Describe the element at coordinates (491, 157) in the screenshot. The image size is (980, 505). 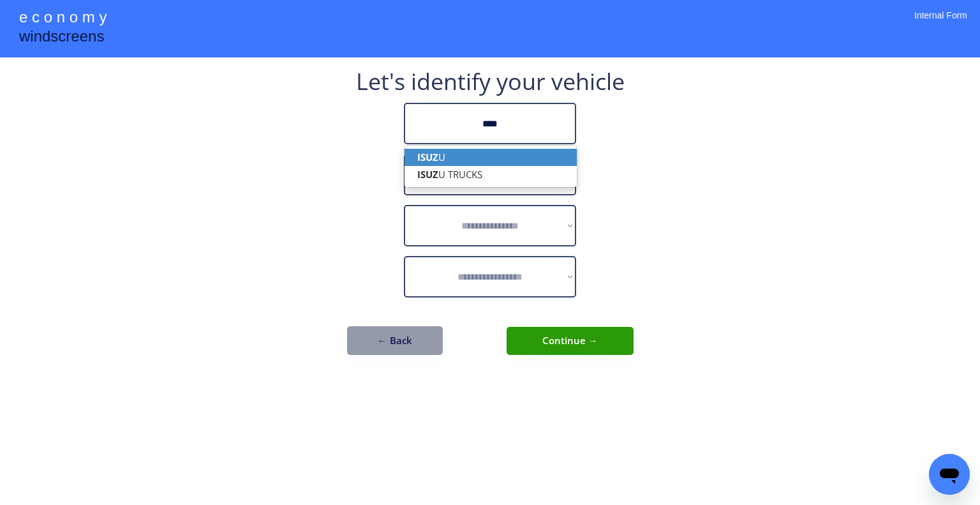
I see `p: U` at that location.